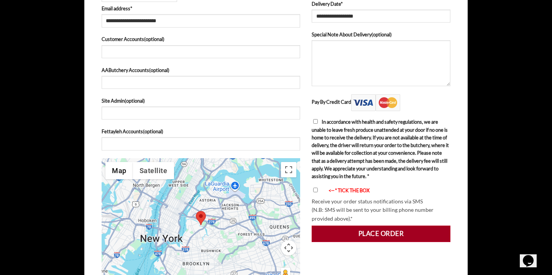 Image resolution: width=552 pixels, height=275 pixels. Describe the element at coordinates (381, 34) in the screenshot. I see `label: Special Note About Delivery` at that location.